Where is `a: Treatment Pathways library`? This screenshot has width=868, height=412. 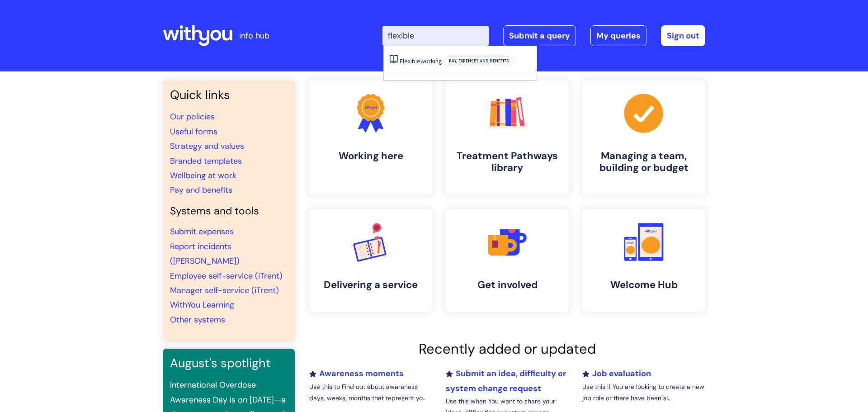 a: Treatment Pathways library is located at coordinates (507, 137).